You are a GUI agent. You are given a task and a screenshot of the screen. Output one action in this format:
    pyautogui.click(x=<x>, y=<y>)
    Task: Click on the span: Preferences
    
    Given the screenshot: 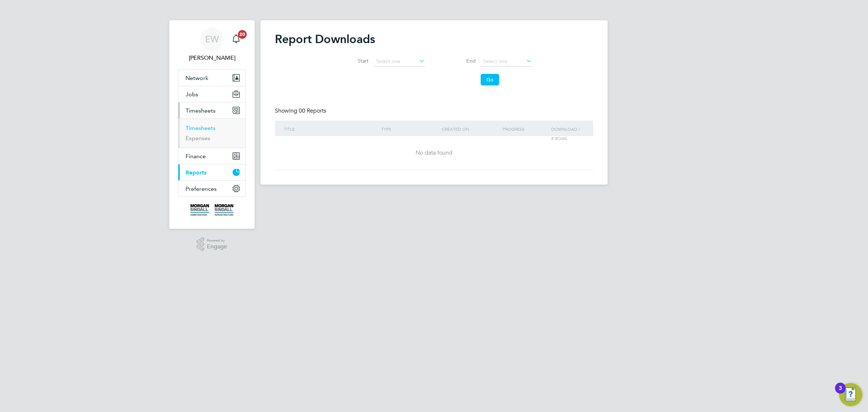 What is the action you would take?
    pyautogui.click(x=201, y=188)
    